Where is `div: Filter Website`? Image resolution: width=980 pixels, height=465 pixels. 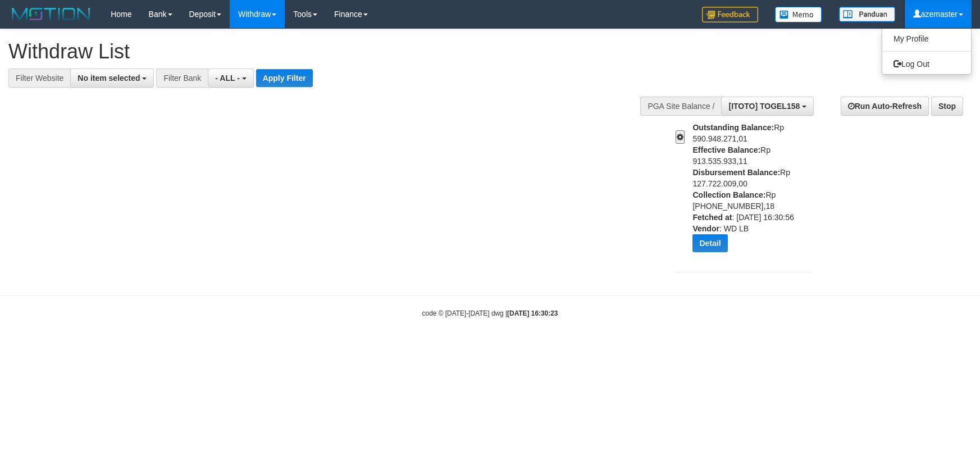 div: Filter Website is located at coordinates (39, 78).